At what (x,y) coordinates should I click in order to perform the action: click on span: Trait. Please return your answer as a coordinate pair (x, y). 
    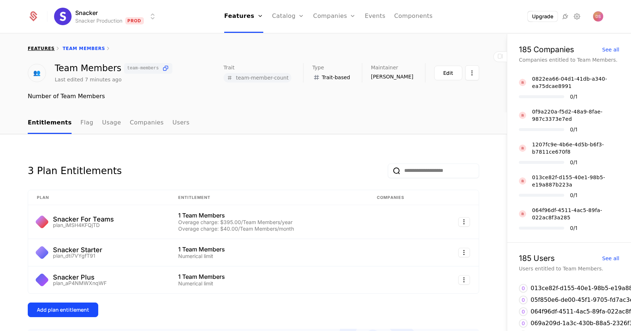
    Looking at the image, I should click on (229, 68).